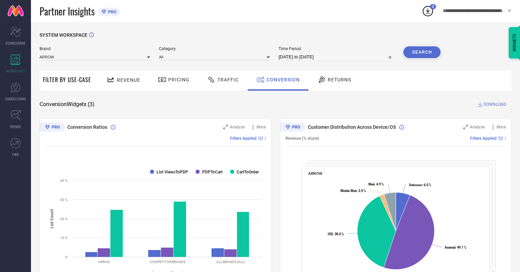 The width and height of the screenshot is (520, 272). What do you see at coordinates (315, 174) in the screenshot?
I see `span: ARROW` at bounding box center [315, 174].